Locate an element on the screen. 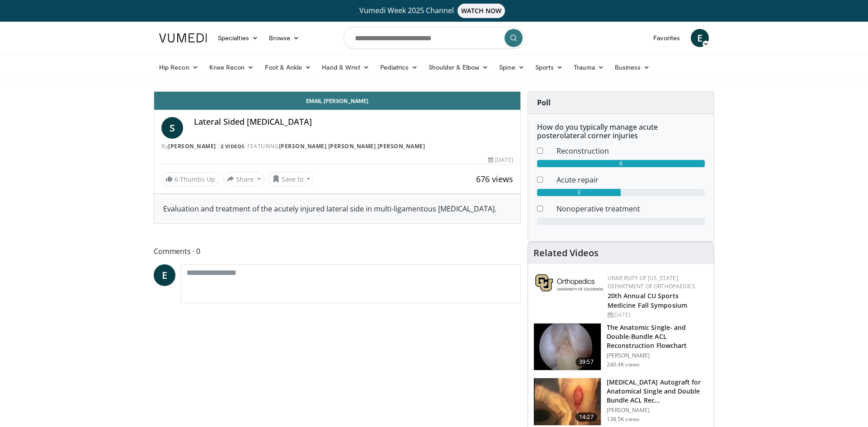  a: Knee Recon is located at coordinates (231, 68).